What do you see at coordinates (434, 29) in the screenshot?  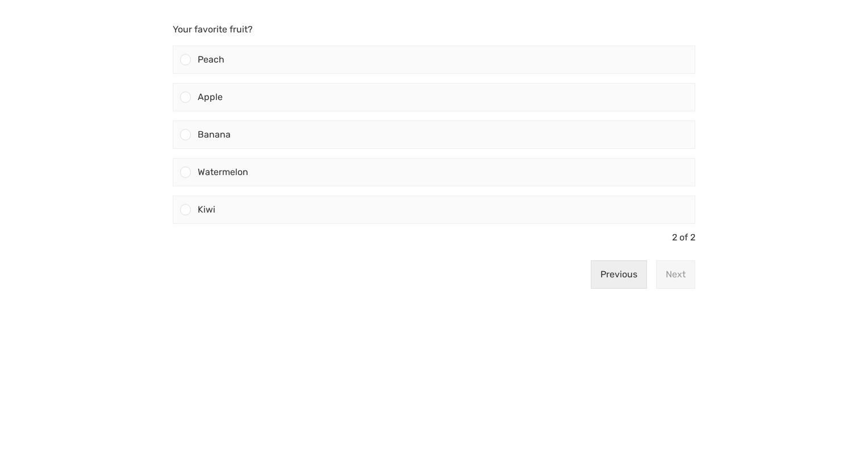 I see `p: Your favorite fruit?` at bounding box center [434, 29].